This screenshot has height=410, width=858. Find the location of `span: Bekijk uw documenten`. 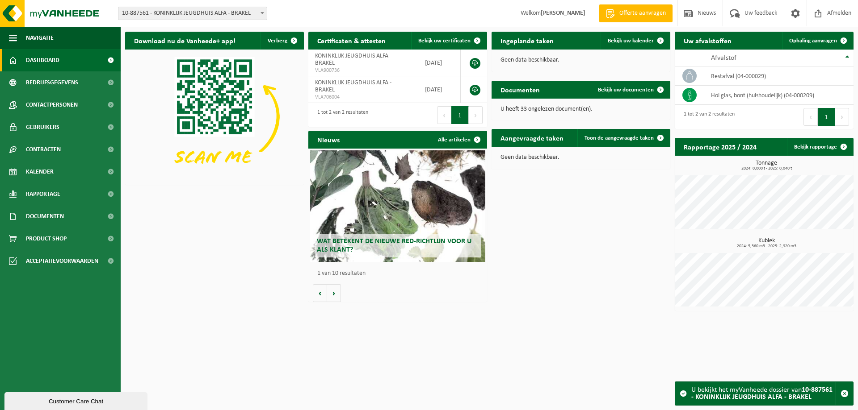

span: Bekijk uw documenten is located at coordinates (625, 90).